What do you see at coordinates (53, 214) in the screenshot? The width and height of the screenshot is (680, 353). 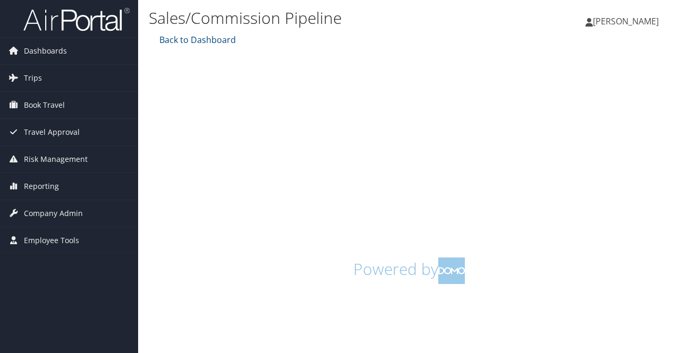 I see `span: Company Admin` at bounding box center [53, 214].